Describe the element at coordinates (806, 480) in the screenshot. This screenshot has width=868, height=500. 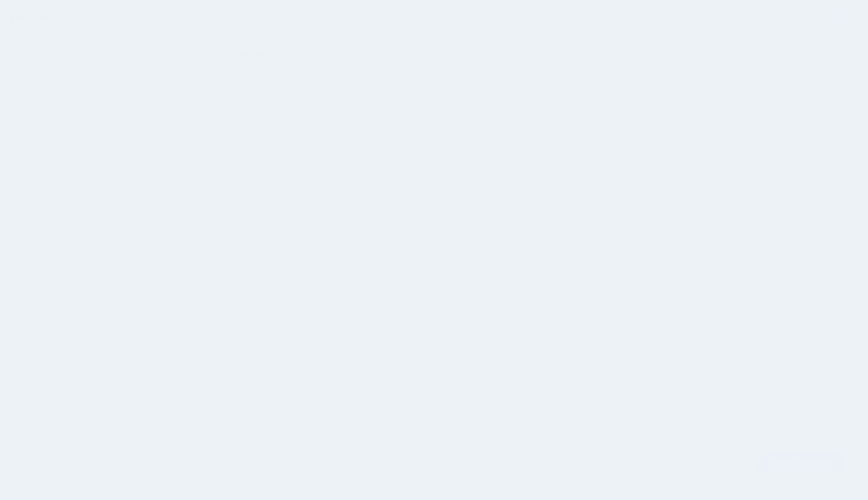
I see `a: Tell us how we can improve` at that location.